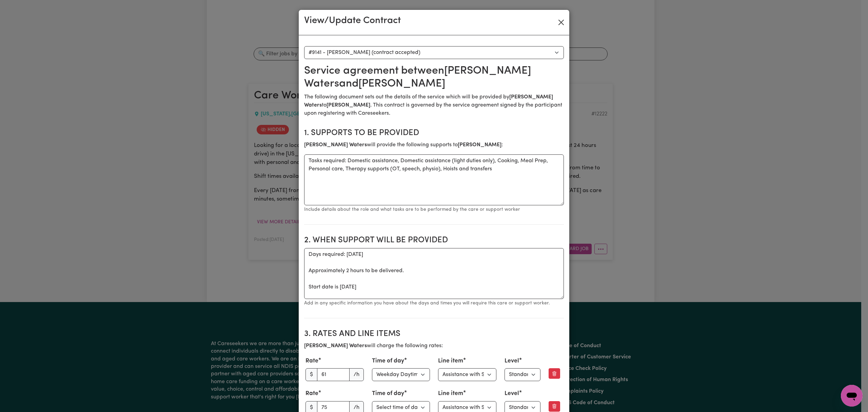 Image resolution: width=868 pixels, height=412 pixels. Describe the element at coordinates (434, 334) in the screenshot. I see `h2: 3. Rates and Line Items` at that location.